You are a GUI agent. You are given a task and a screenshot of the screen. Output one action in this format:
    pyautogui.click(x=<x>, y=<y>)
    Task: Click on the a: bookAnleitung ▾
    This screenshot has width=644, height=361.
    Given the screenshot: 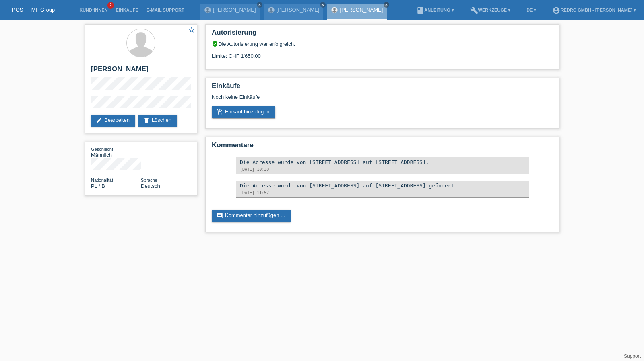 What is the action you would take?
    pyautogui.click(x=435, y=10)
    